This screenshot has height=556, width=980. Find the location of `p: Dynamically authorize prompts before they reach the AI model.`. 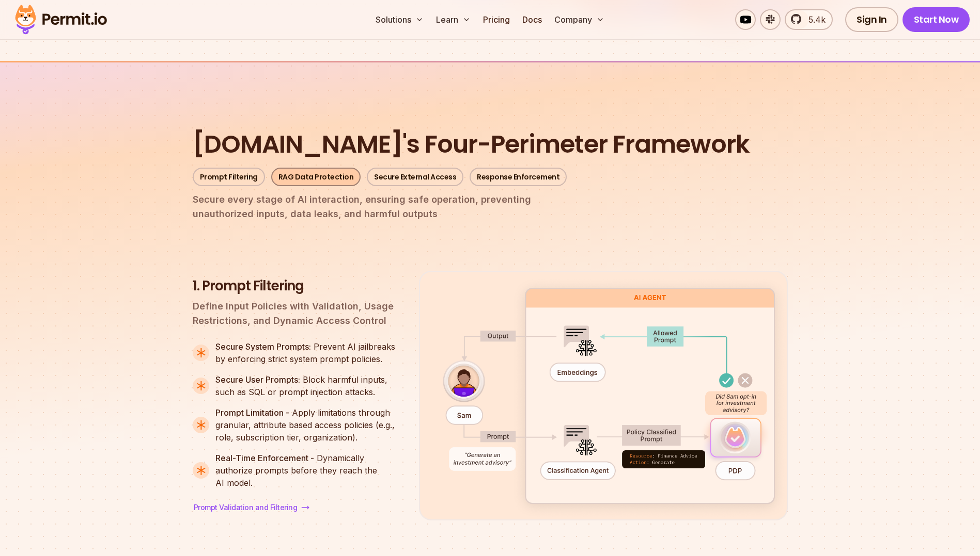

p: Dynamically authorize prompts before they reach the AI model. is located at coordinates (309, 471).